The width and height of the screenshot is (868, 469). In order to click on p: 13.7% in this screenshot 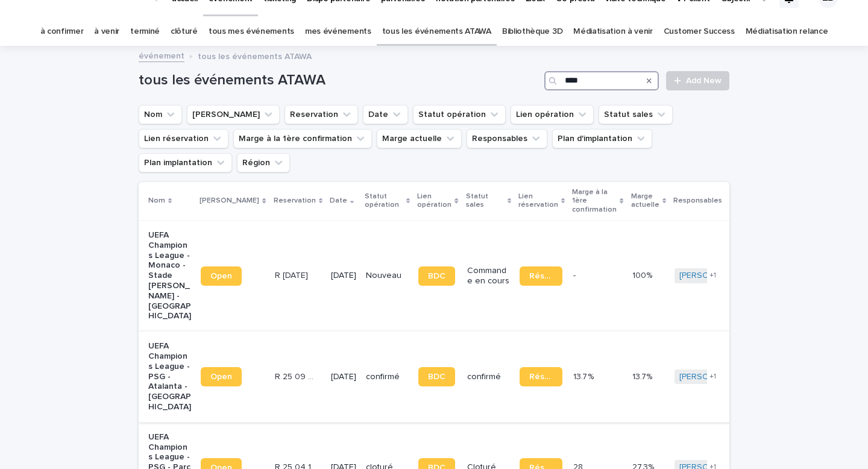, I will do `click(643, 376)`.